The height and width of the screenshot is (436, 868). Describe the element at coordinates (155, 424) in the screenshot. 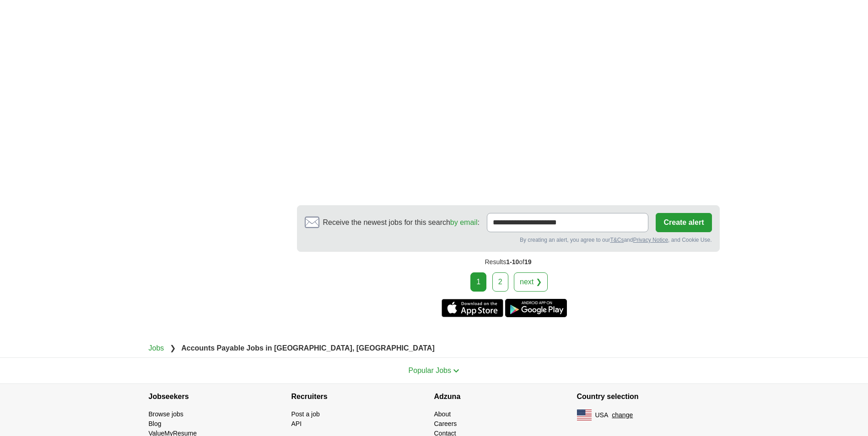

I see `a: Blog` at that location.